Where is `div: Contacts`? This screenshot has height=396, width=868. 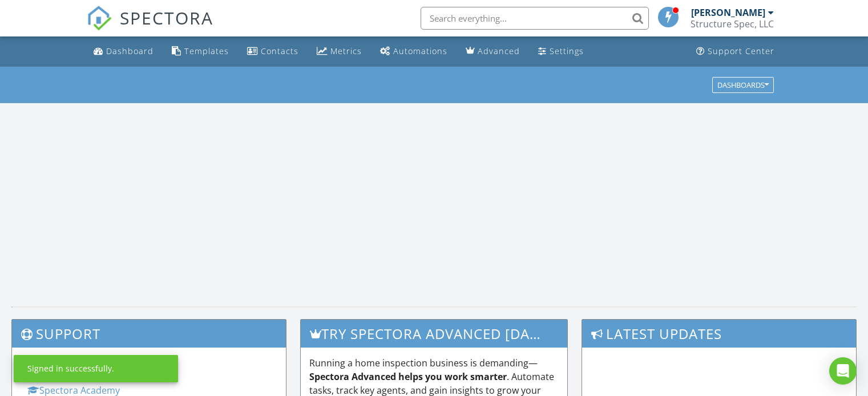 div: Contacts is located at coordinates (279, 50).